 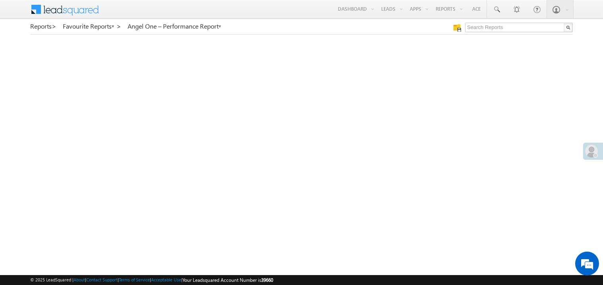 What do you see at coordinates (166, 279) in the screenshot?
I see `a: Acceptable Use` at bounding box center [166, 279].